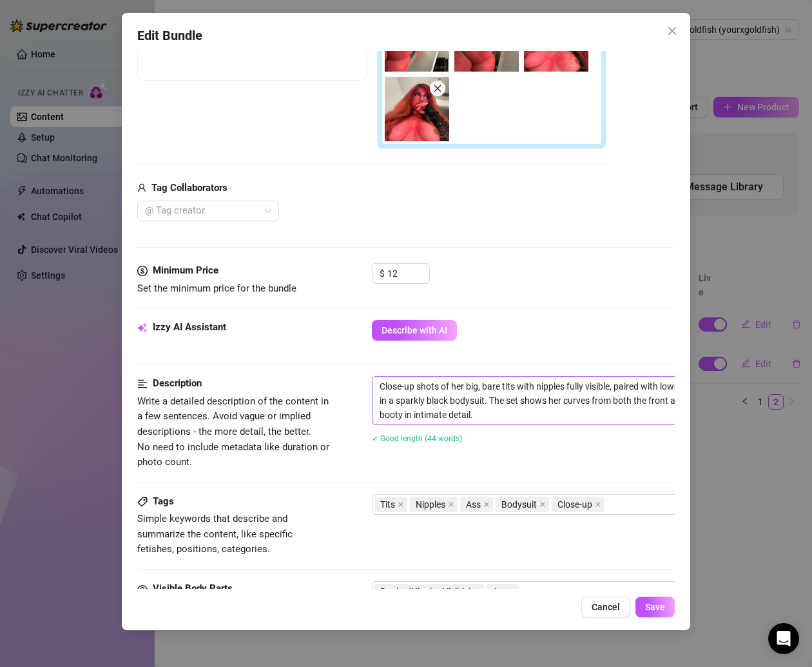 This screenshot has height=667, width=812. I want to click on strong: Visible Body Parts, so click(192, 588).